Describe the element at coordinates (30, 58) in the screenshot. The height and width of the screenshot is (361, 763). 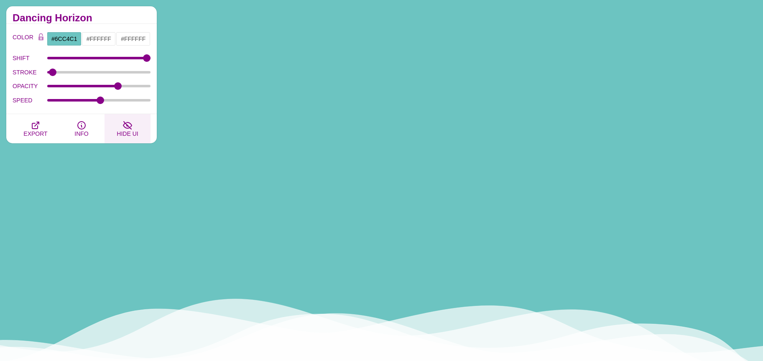
I see `label: SHIFT` at that location.